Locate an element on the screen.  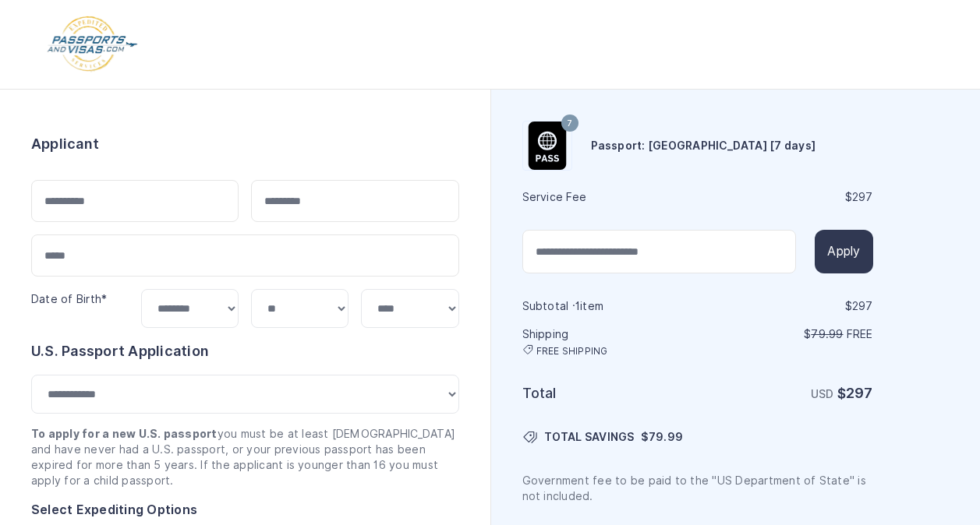
label: Date of Birth* is located at coordinates (69, 299).